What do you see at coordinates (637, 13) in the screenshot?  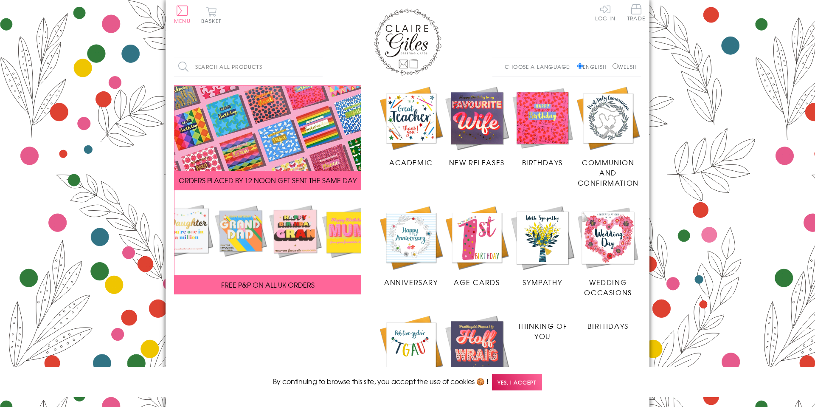 I see `a: Trade` at bounding box center [637, 13].